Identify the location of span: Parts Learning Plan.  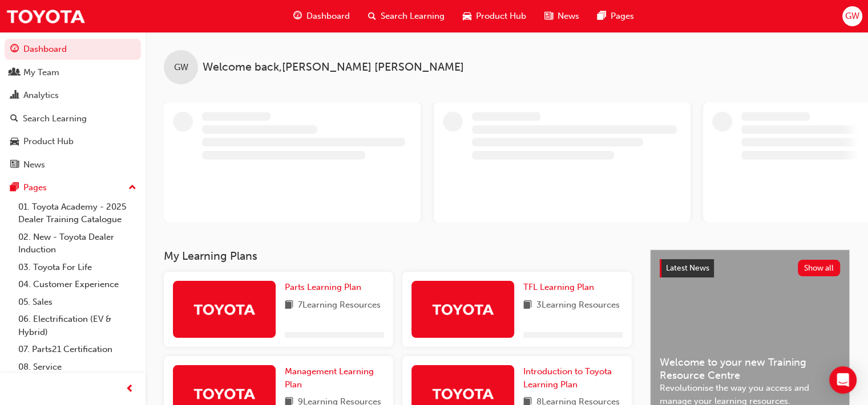
(323, 287).